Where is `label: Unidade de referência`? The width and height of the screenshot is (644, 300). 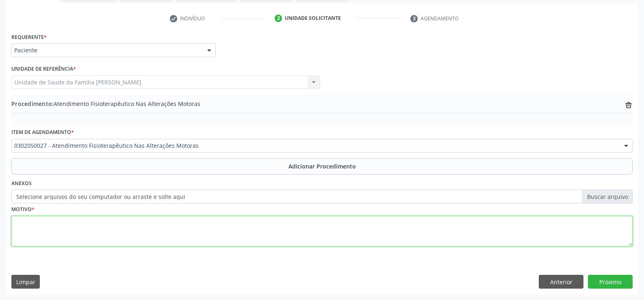 label: Unidade de referência is located at coordinates (43, 69).